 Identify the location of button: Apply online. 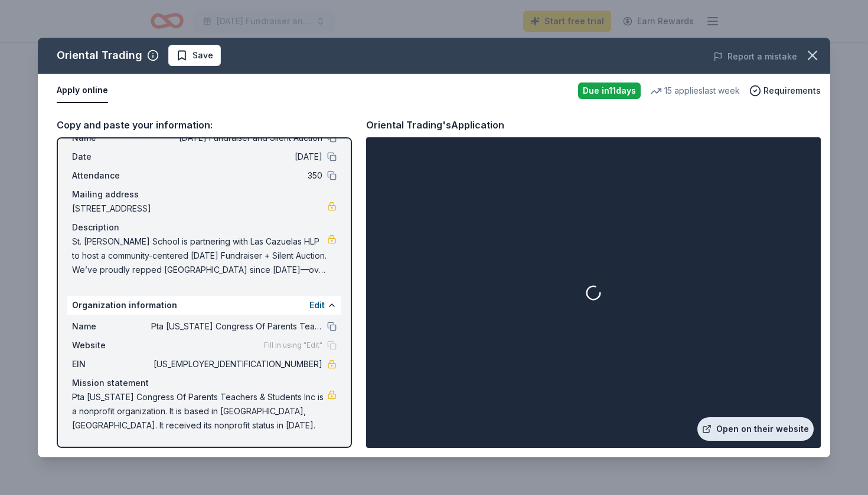
(82, 91).